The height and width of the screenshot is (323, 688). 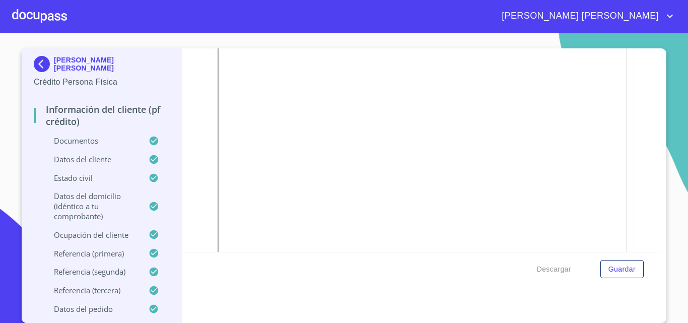 I want to click on button: Guardar, so click(x=622, y=269).